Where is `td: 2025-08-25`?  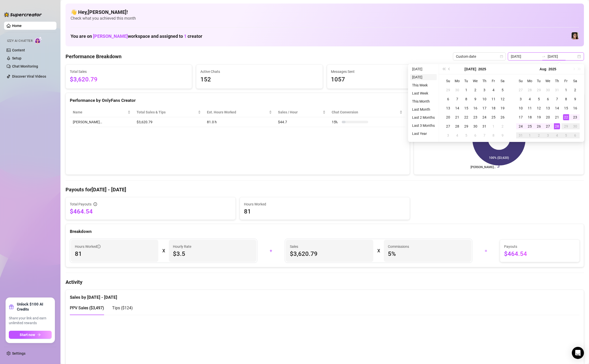
td: 2025-08-25 is located at coordinates (530, 126).